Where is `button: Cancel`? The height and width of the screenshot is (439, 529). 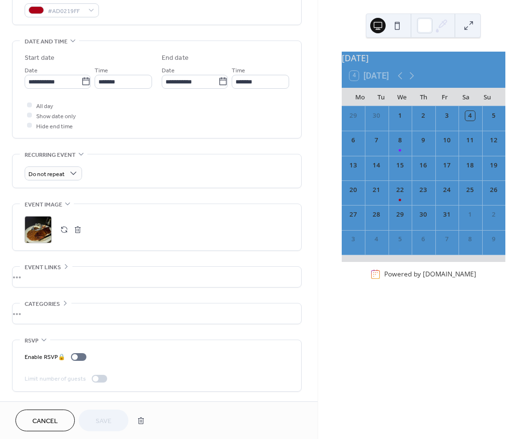
button: Cancel is located at coordinates (45, 420).